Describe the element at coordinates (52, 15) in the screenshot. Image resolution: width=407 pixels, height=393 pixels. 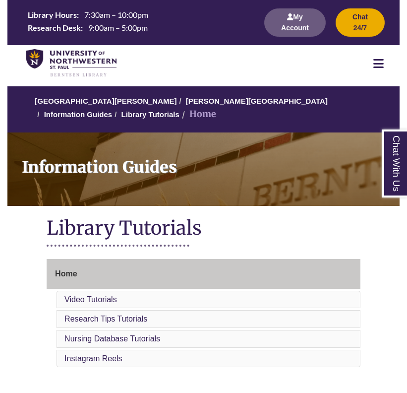
I see `th: Library Hours:` at that location.